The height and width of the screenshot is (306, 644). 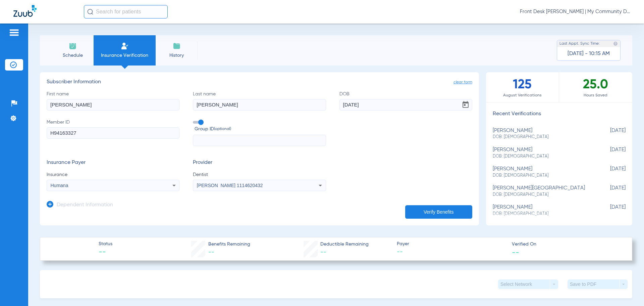 I want to click on img: Manual Insurance Verification, so click(x=124, y=46).